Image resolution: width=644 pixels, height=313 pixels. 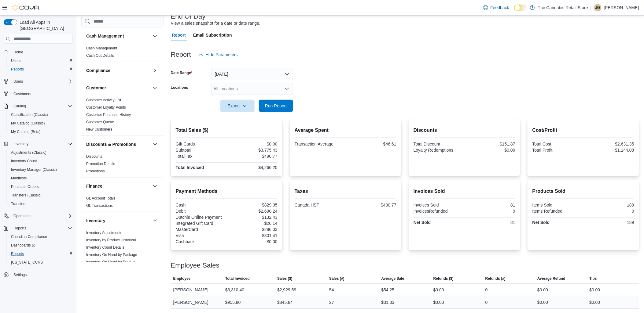 What do you see at coordinates (41, 204) in the screenshot?
I see `span: Transfers` at bounding box center [41, 204].